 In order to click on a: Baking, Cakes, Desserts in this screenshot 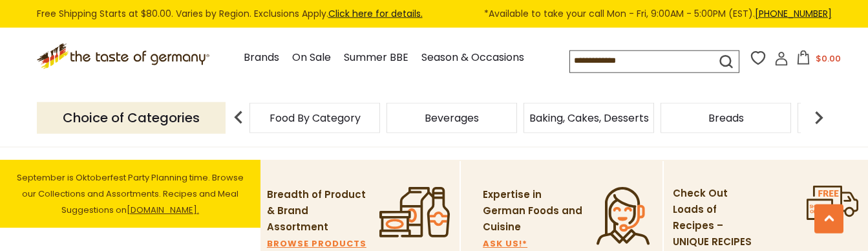, I will do `click(589, 117)`.